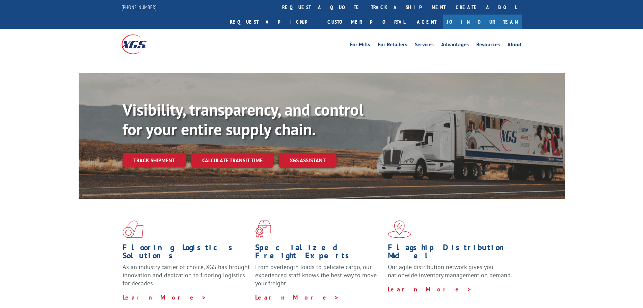 The image size is (643, 308). I want to click on a: Advantages, so click(455, 46).